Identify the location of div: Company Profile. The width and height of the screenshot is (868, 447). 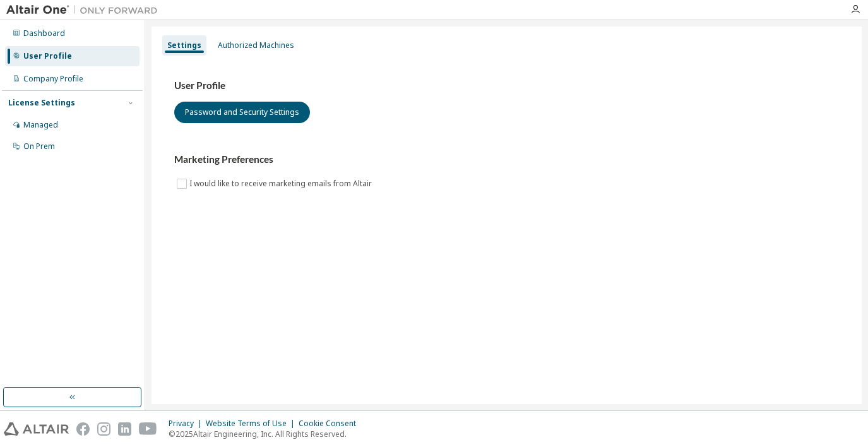
(53, 78).